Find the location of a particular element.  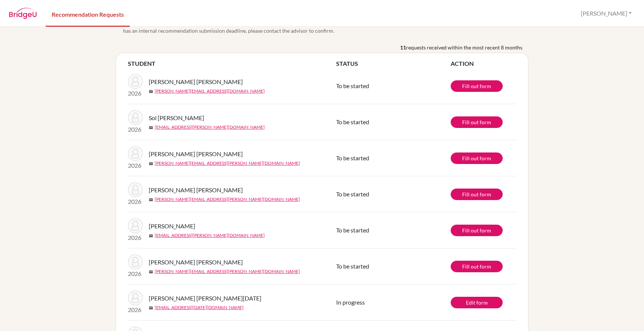

b: 11 is located at coordinates (403, 47).